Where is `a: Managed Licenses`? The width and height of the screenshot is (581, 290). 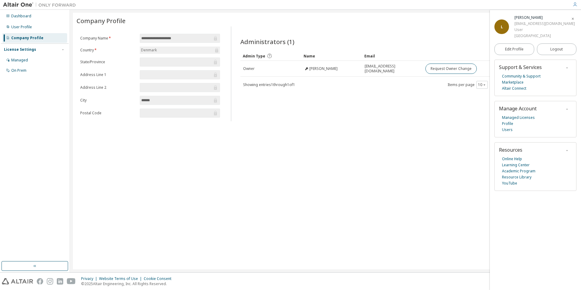 a: Managed Licenses is located at coordinates (518, 118).